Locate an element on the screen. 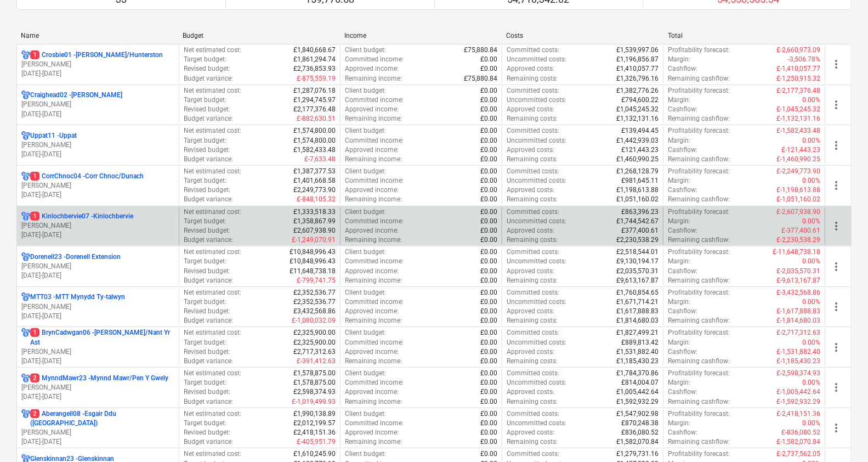 The image size is (868, 462). p: Target budget : is located at coordinates (205, 59).